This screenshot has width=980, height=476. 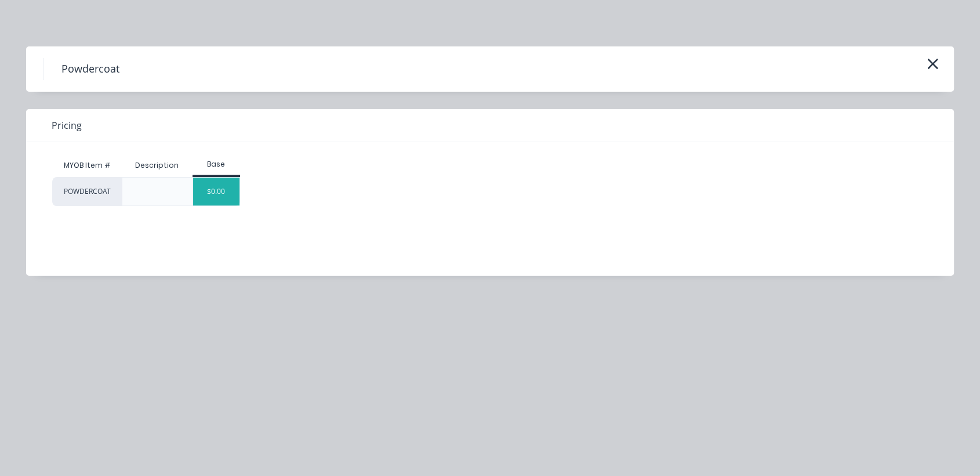 I want to click on h4: Powdercoat, so click(x=90, y=69).